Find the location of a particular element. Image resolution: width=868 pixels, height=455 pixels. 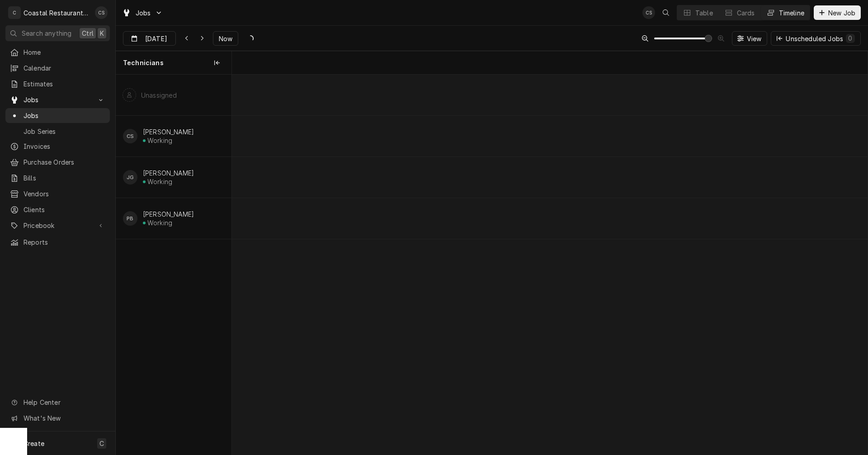

button: Now is located at coordinates (225, 38).